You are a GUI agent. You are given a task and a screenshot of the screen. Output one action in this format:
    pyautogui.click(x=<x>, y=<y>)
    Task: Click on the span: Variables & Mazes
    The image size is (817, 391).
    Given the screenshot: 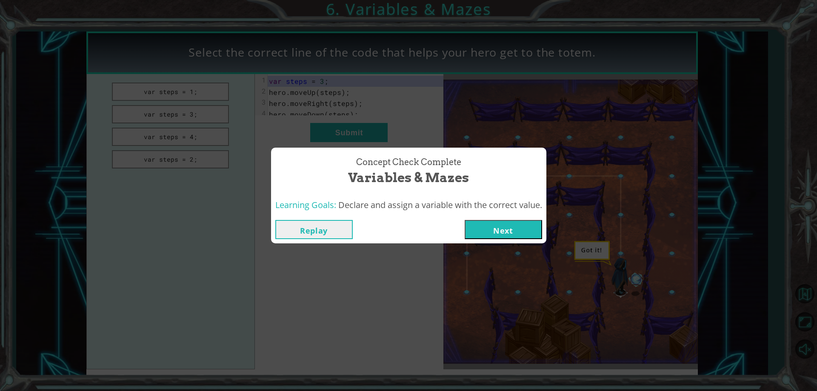 What is the action you would take?
    pyautogui.click(x=409, y=178)
    